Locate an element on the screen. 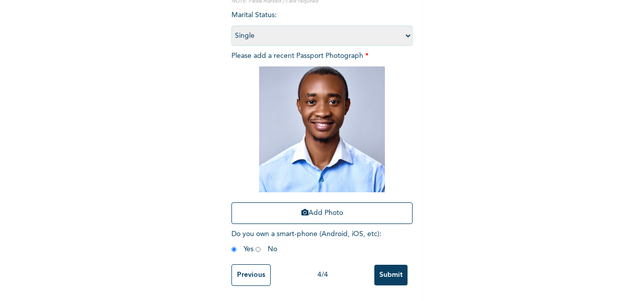 The height and width of the screenshot is (301, 644). span: Marital Status : is located at coordinates (322, 25).